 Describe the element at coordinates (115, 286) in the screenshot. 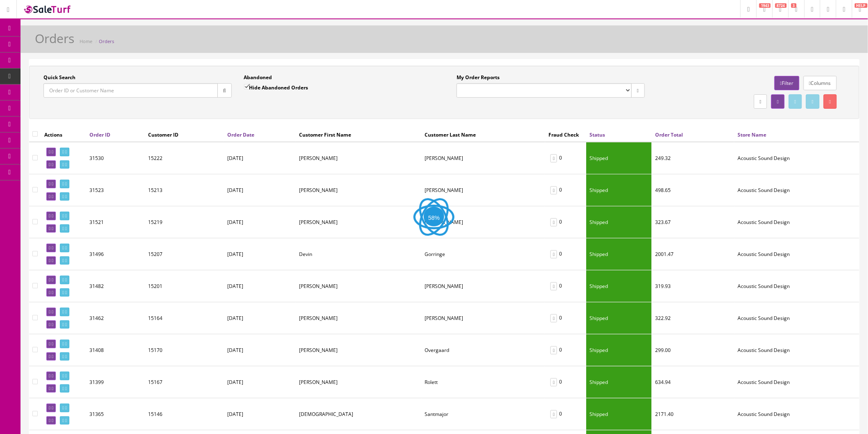

I see `td: 31482` at that location.